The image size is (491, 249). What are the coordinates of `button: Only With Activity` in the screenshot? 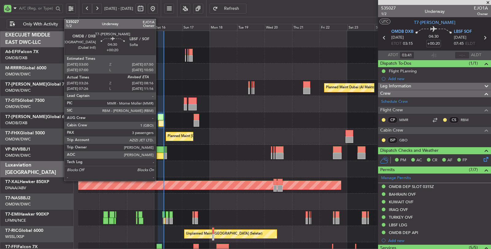 It's located at (37, 24).